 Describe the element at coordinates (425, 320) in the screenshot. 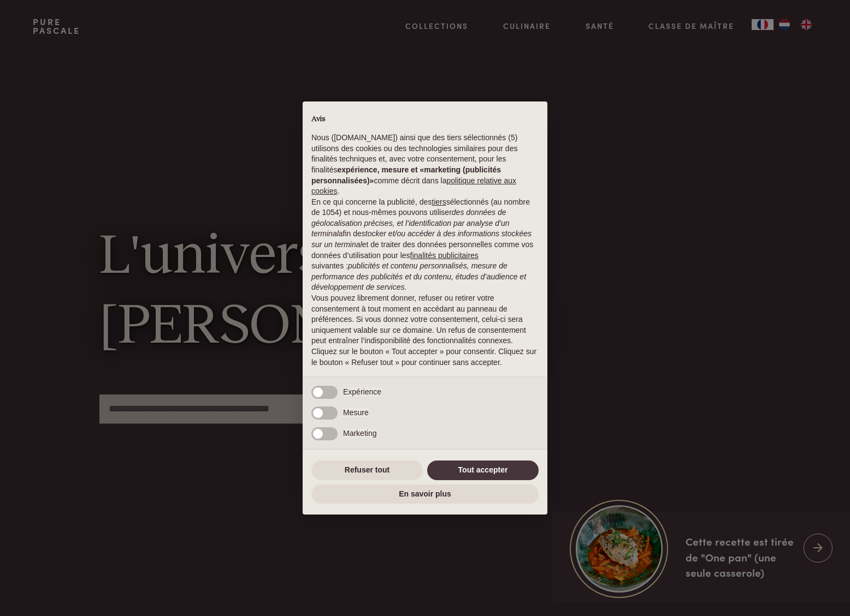

I see `p: Vous pouvez librement donner, refuser ou retirer votre consentement à tout moment en accédant au ...` at that location.